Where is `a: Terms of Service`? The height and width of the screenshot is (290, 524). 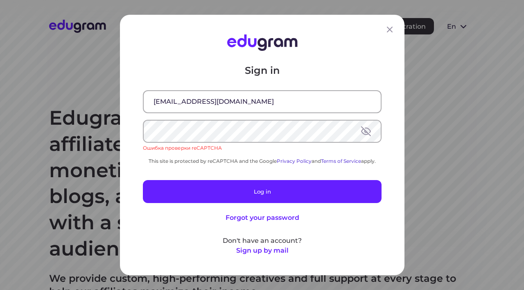 a: Terms of Service is located at coordinates (341, 161).